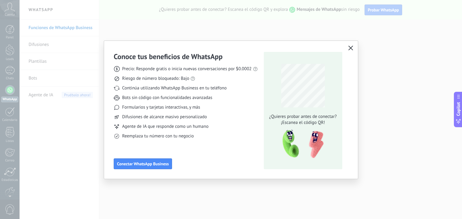 The image size is (462, 219). Describe the element at coordinates (161, 108) in the screenshot. I see `span: Formularios y tarjetas interactivas, y más` at that location.